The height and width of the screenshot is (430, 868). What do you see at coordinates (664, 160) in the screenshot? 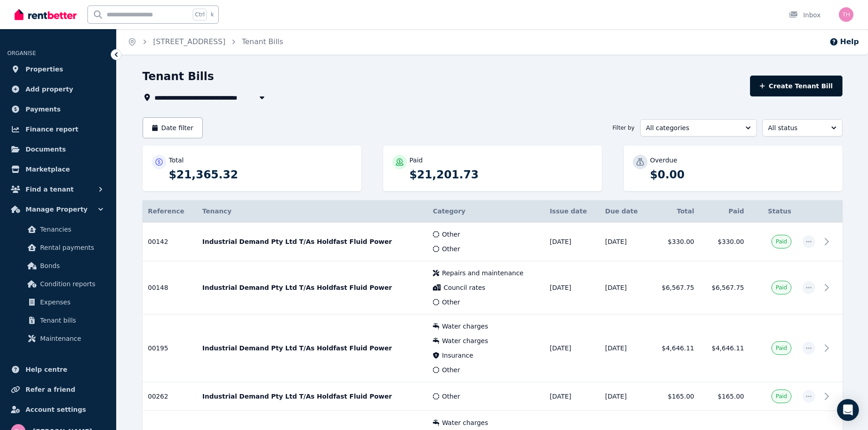
I see `p: Overdue` at bounding box center [664, 160].